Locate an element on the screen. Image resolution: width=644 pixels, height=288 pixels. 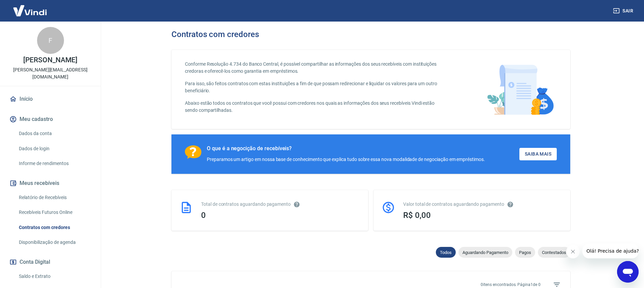
h3: Contratos com credores is located at coordinates (216, 34).